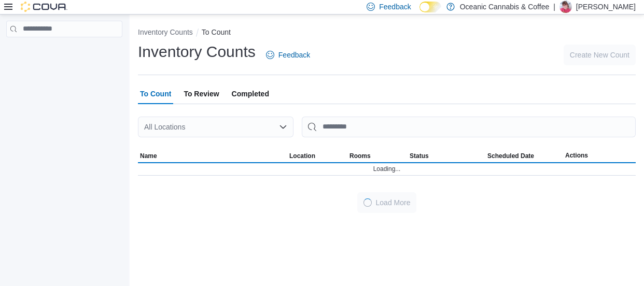  Describe the element at coordinates (367, 202) in the screenshot. I see `span: Loading` at that location.